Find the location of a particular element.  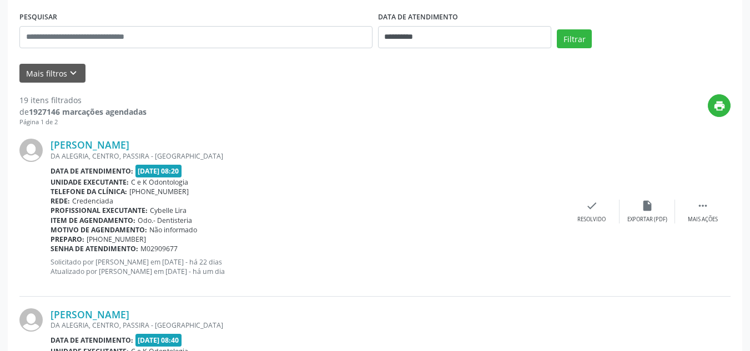

span: M02909677 is located at coordinates (159, 249).